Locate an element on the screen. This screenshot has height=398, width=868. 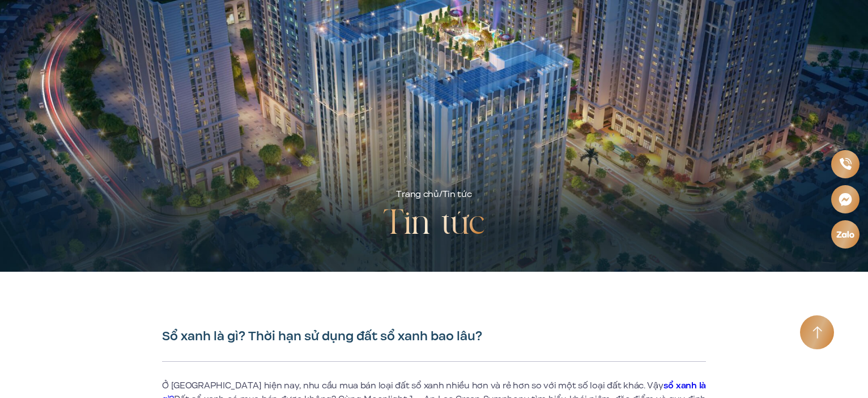
span: Tin tức is located at coordinates (457, 194).